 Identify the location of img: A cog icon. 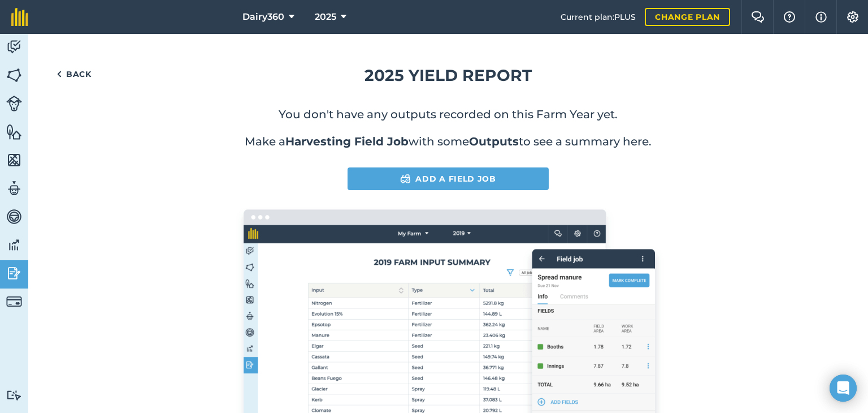
(853, 17).